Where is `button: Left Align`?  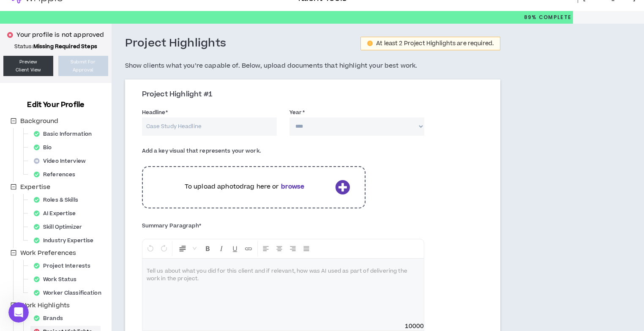
button: Left Align is located at coordinates (266, 249).